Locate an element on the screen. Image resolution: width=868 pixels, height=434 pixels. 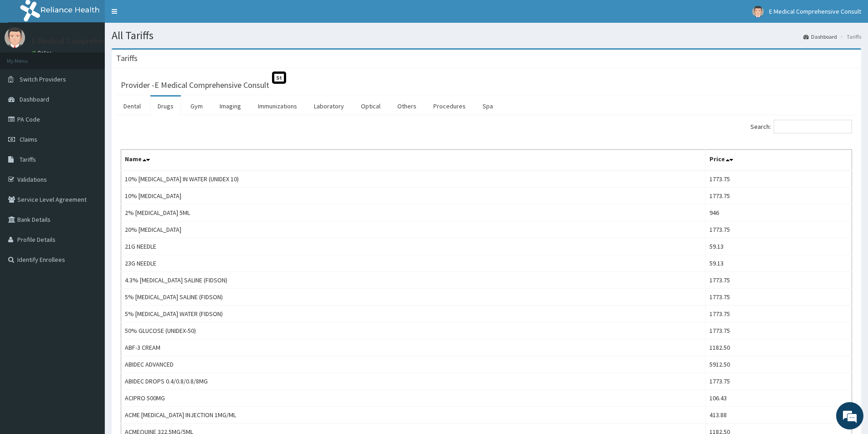
td: 106.43 is located at coordinates (779, 398).